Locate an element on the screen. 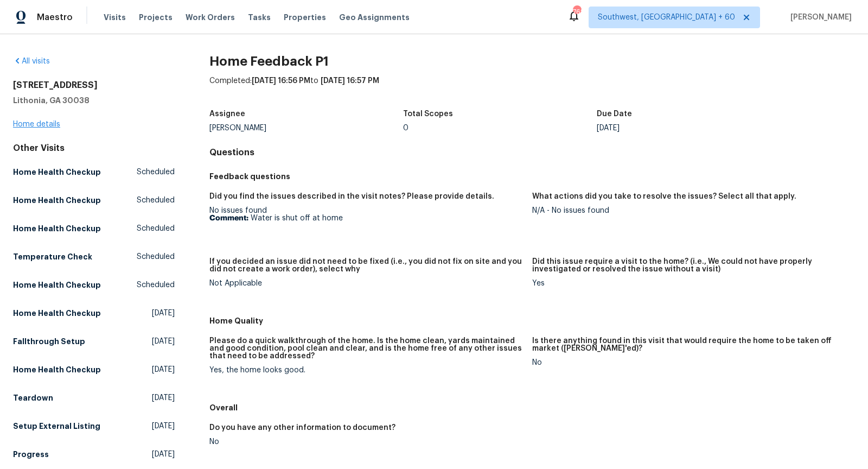 This screenshot has height=469, width=868. div: No issues found is located at coordinates (366, 215).